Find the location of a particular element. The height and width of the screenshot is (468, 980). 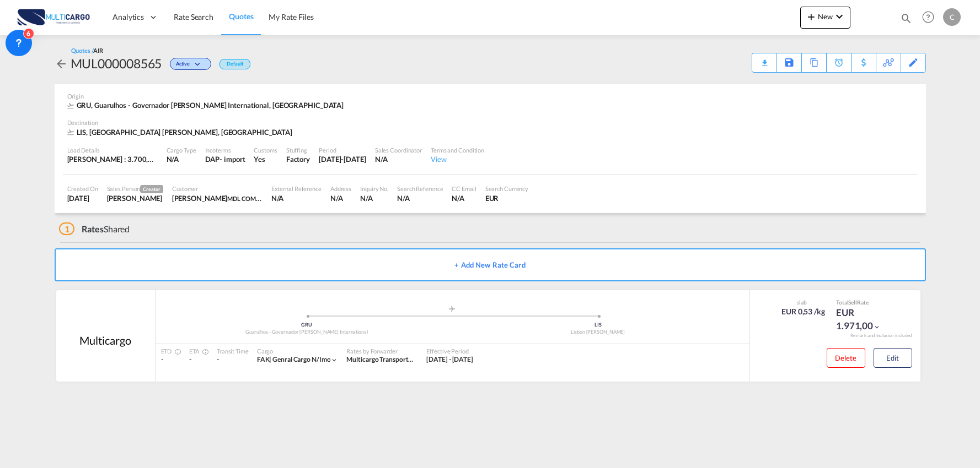

div: Yes is located at coordinates (265, 159).